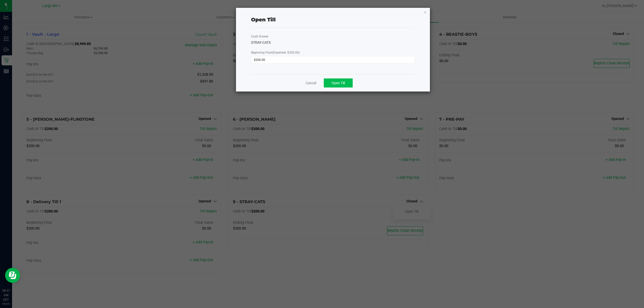 The height and width of the screenshot is (308, 644). What do you see at coordinates (260, 37) in the screenshot?
I see `label: Cash Drawer` at bounding box center [260, 37].